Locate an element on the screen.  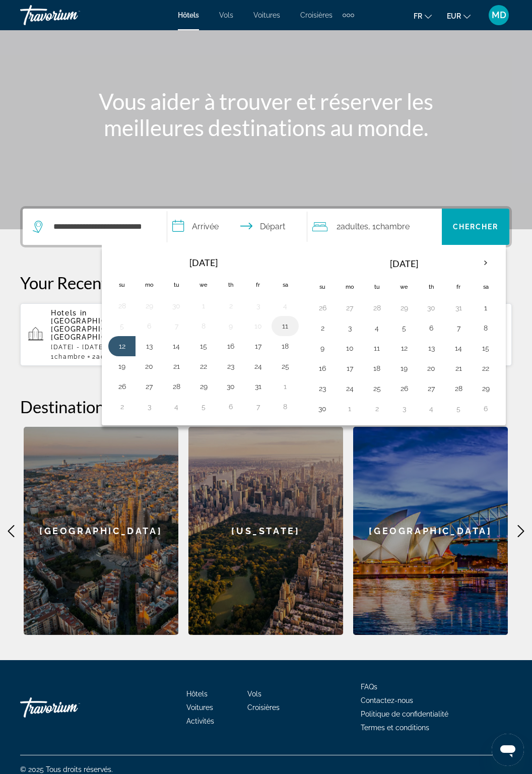
a: Voitures is located at coordinates (199, 708).